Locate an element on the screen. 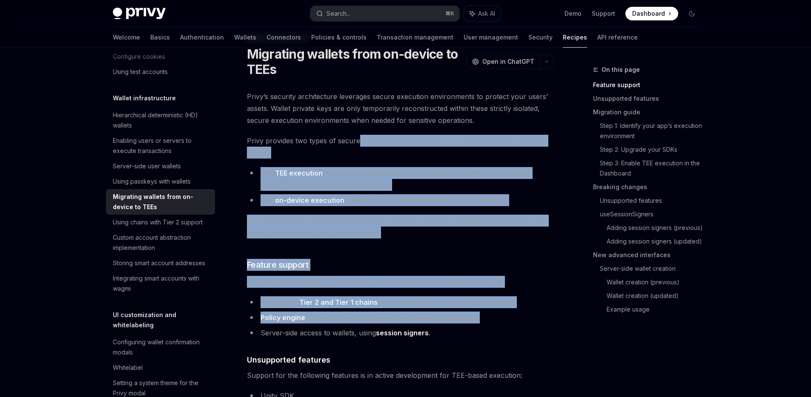  span: ⌘ K is located at coordinates (449, 14).